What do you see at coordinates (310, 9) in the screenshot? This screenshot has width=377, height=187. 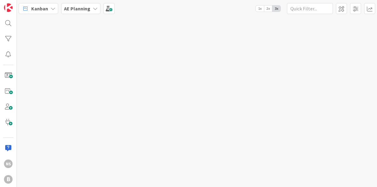 I see `input: Quick Filter...` at bounding box center [310, 9].